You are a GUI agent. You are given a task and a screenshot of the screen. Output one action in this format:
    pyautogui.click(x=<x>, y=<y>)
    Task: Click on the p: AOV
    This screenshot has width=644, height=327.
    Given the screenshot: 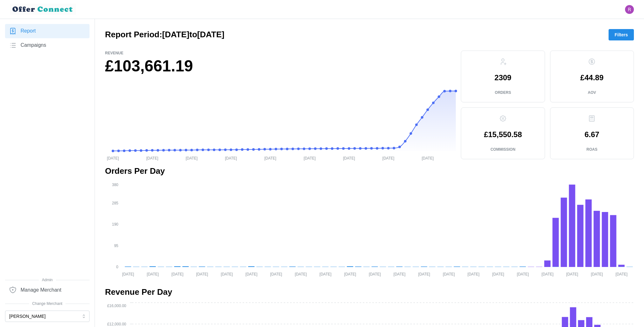 What is the action you would take?
    pyautogui.click(x=592, y=92)
    